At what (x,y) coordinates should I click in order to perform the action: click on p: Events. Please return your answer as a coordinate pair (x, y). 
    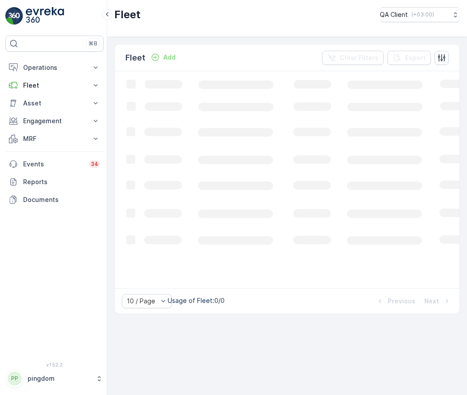
    Looking at the image, I should click on (53, 164).